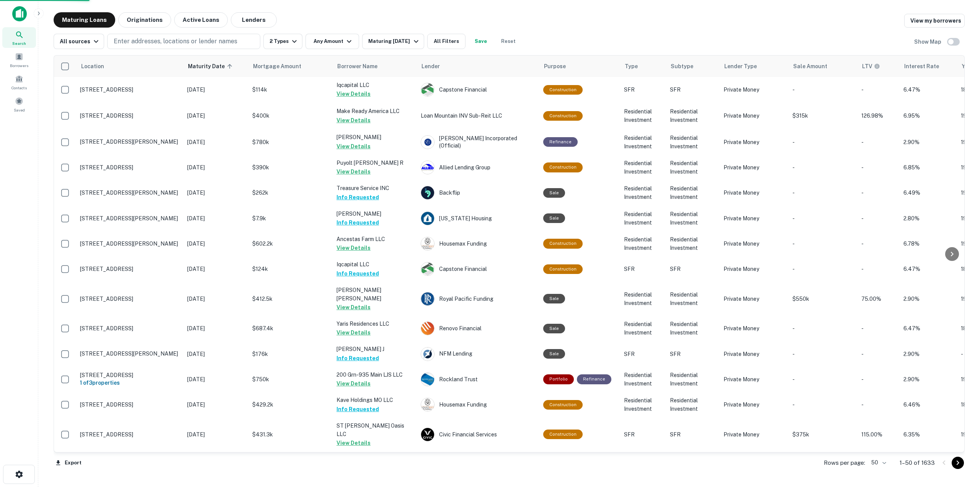 The width and height of the screenshot is (980, 487). What do you see at coordinates (927, 66) in the screenshot?
I see `span: Interest Rate` at bounding box center [927, 66].